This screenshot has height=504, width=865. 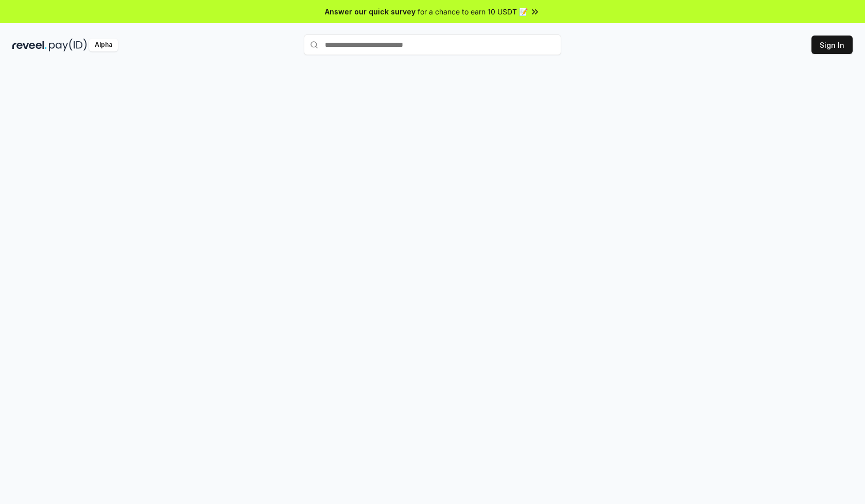 I want to click on span: Answer our quick survey, so click(x=371, y=12).